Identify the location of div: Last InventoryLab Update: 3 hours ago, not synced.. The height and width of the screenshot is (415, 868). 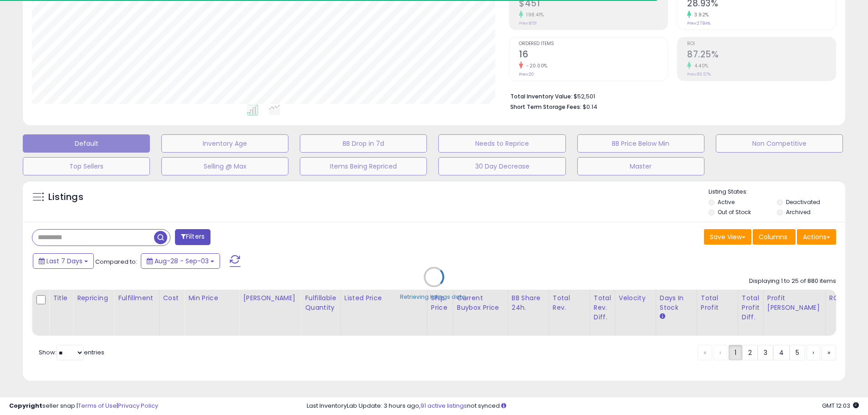
(583, 406).